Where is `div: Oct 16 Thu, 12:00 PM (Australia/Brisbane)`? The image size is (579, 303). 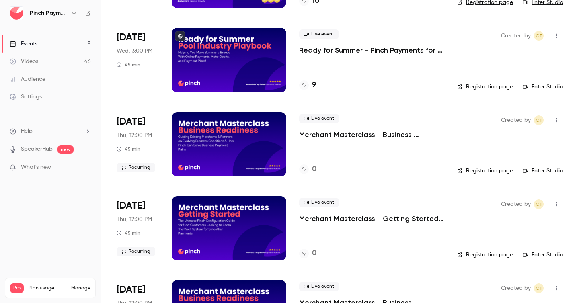 div: Oct 16 Thu, 12:00 PM (Australia/Brisbane) is located at coordinates (138, 228).